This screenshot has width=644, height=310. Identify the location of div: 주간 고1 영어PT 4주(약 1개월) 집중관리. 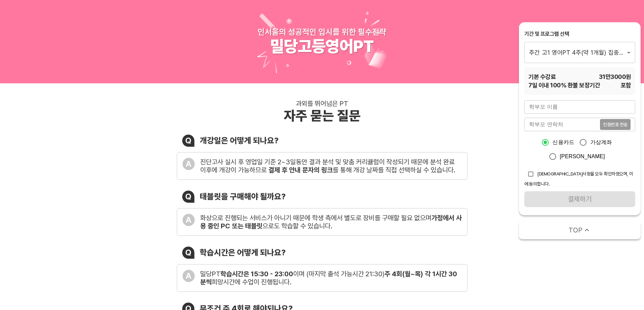
(580, 52).